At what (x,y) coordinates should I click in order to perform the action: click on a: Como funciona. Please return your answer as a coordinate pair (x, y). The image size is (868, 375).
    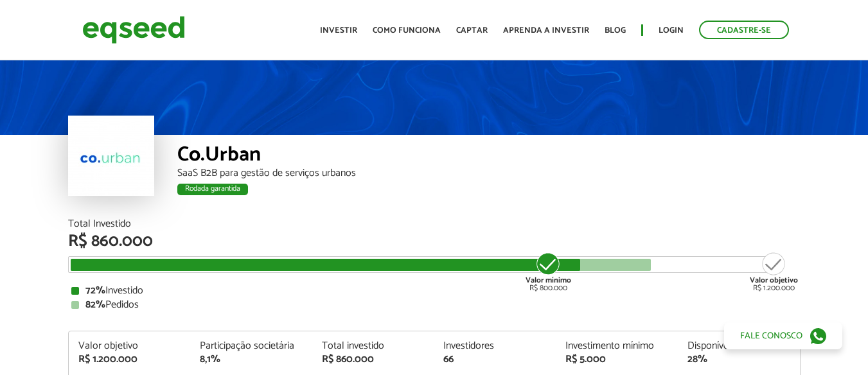
    Looking at the image, I should click on (406, 30).